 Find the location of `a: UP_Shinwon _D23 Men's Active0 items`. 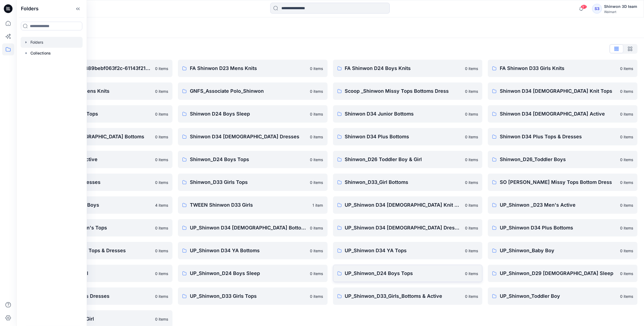

a: UP_Shinwon _D23 Men's Active0 items is located at coordinates (562, 205).